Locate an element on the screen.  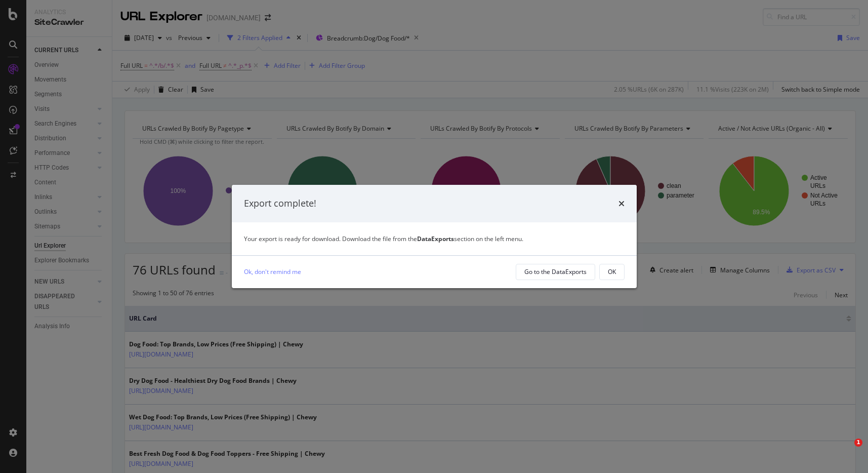
span: 1 is located at coordinates (858, 442).